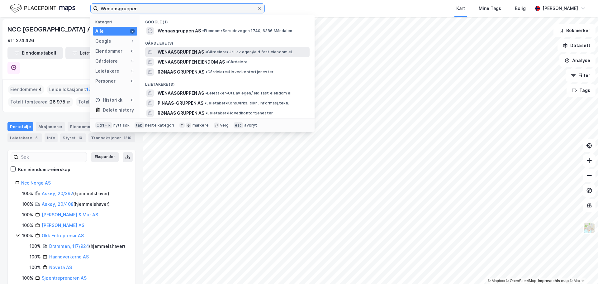  Describe the element at coordinates (36, 182) in the screenshot. I see `a: Ncc Norge AS` at that location.